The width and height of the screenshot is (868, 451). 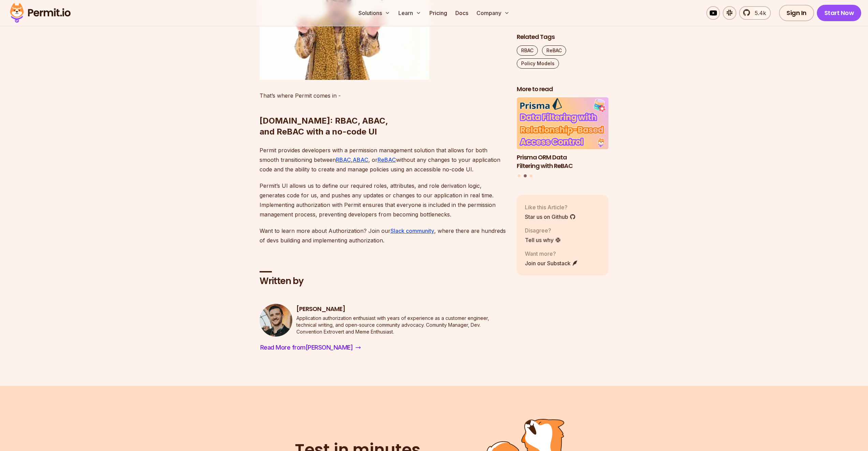 What do you see at coordinates (410, 13) in the screenshot?
I see `button: Learn` at bounding box center [410, 13].